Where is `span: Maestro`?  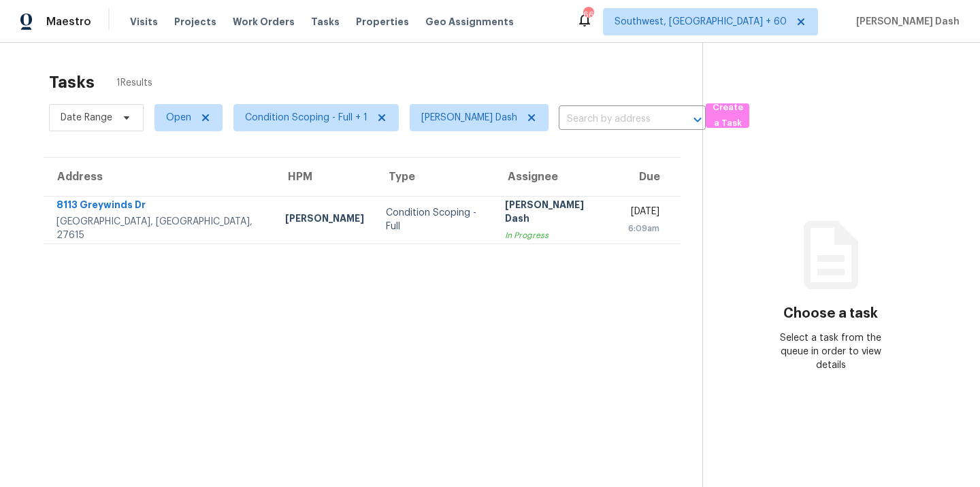 span: Maestro is located at coordinates (68, 22).